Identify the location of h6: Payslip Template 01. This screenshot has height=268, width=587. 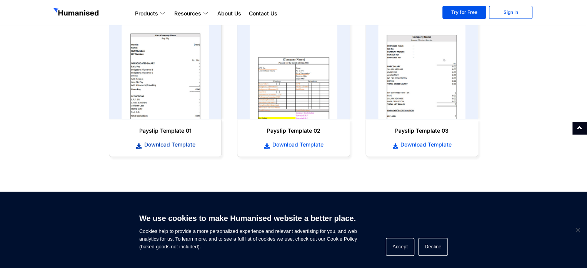
(165, 131).